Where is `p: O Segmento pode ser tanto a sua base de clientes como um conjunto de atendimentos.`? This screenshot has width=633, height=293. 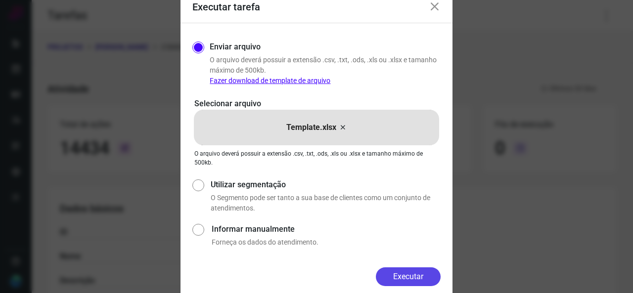
p: O Segmento pode ser tanto a sua base de clientes como um conjunto de atendimentos. is located at coordinates (326, 203).